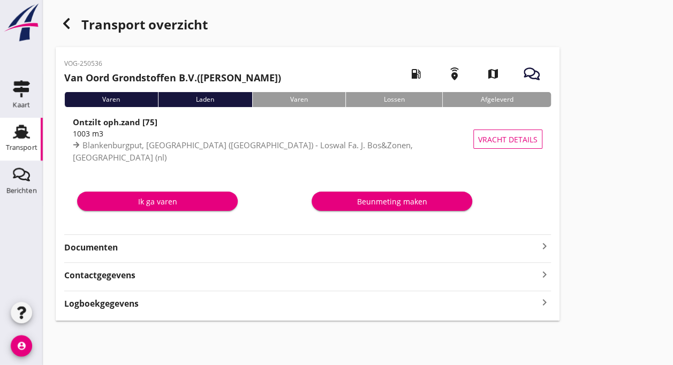 This screenshot has width=673, height=365. What do you see at coordinates (307, 26) in the screenshot?
I see `div: Transport overzicht` at bounding box center [307, 26].